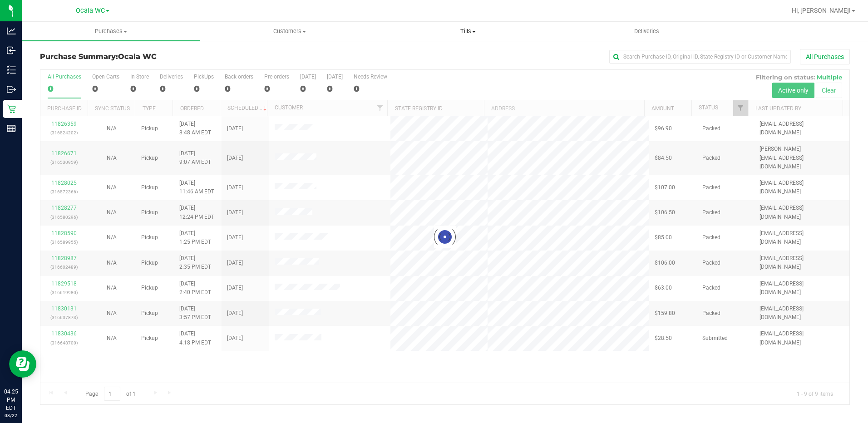 Image resolution: width=868 pixels, height=423 pixels. Describe the element at coordinates (11, 415) in the screenshot. I see `p: 08/22` at that location.